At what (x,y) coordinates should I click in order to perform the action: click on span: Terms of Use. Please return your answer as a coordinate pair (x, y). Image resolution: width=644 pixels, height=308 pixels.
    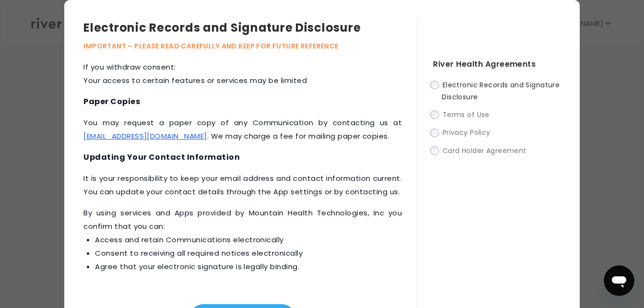
    Looking at the image, I should click on (466, 115).